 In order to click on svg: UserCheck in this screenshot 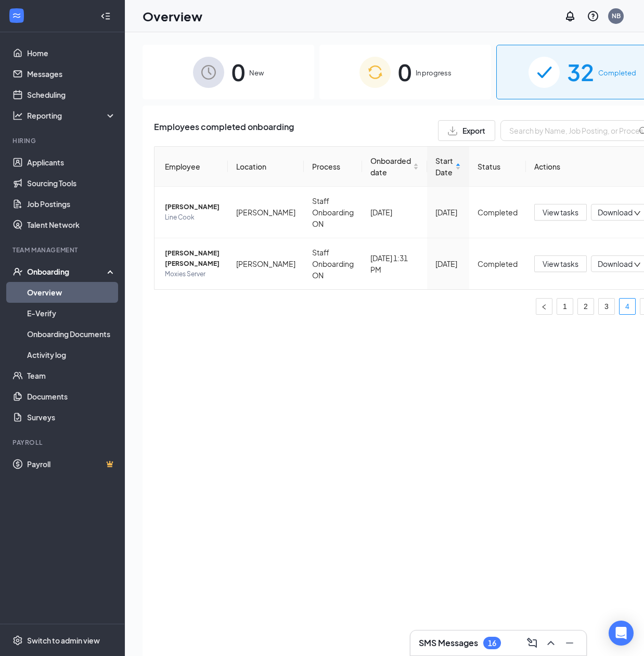, I will do `click(18, 272)`.